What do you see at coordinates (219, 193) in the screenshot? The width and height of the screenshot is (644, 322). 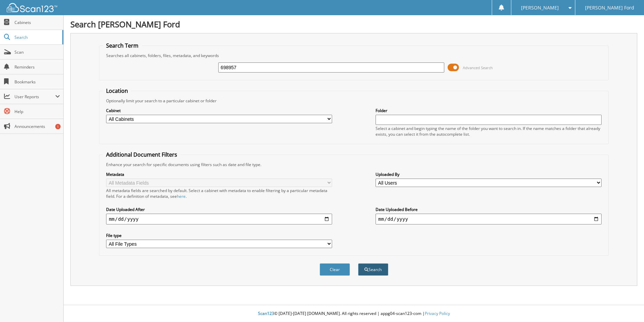 I see `div: All metadata fields are searched by default. Select a cabinet with metadata to enable filtering b...` at bounding box center [219, 193].